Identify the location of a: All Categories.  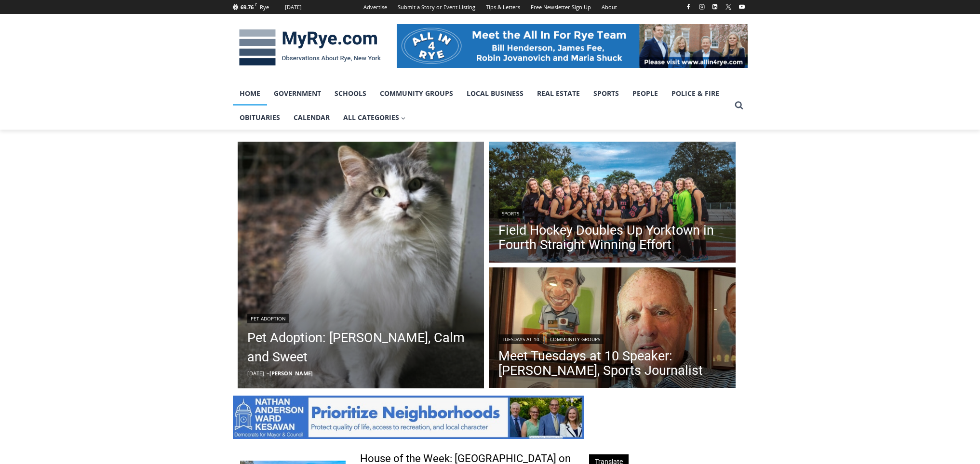
(374, 118).